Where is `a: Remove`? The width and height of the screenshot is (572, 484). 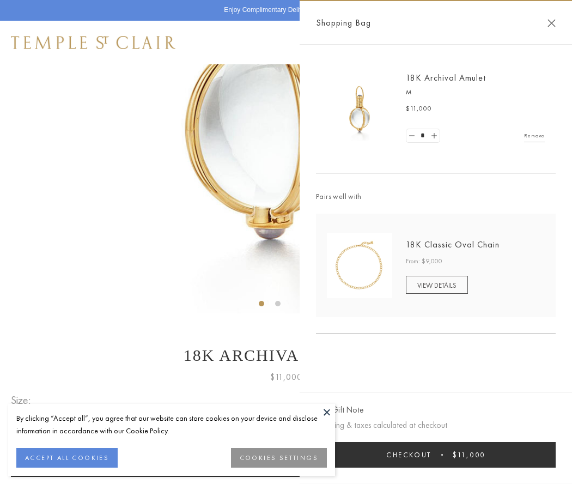 a: Remove is located at coordinates (534, 136).